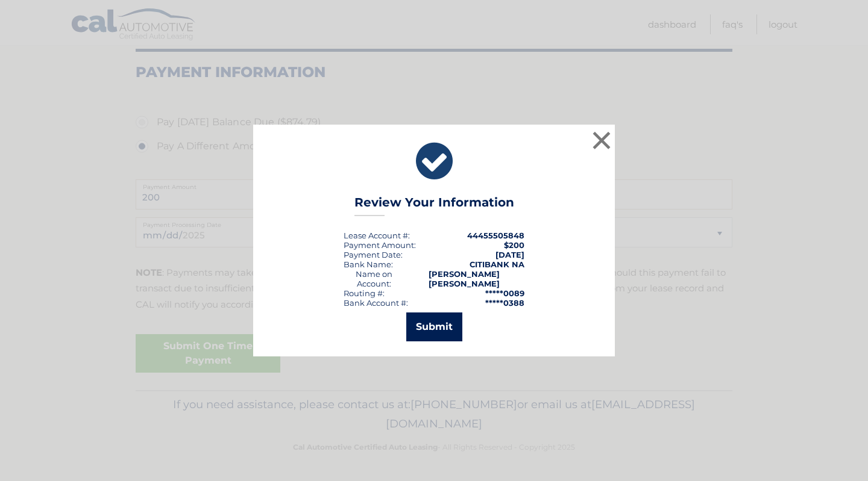 Image resolution: width=868 pixels, height=481 pixels. What do you see at coordinates (372, 255) in the screenshot?
I see `span: Payment Date` at bounding box center [372, 255].